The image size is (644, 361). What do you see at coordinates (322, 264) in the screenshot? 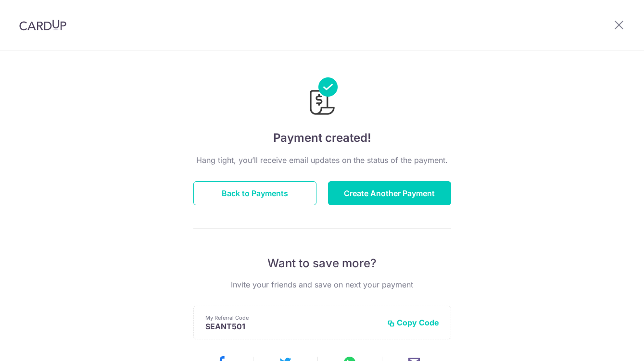
I see `p: Want to save more?` at bounding box center [322, 264].